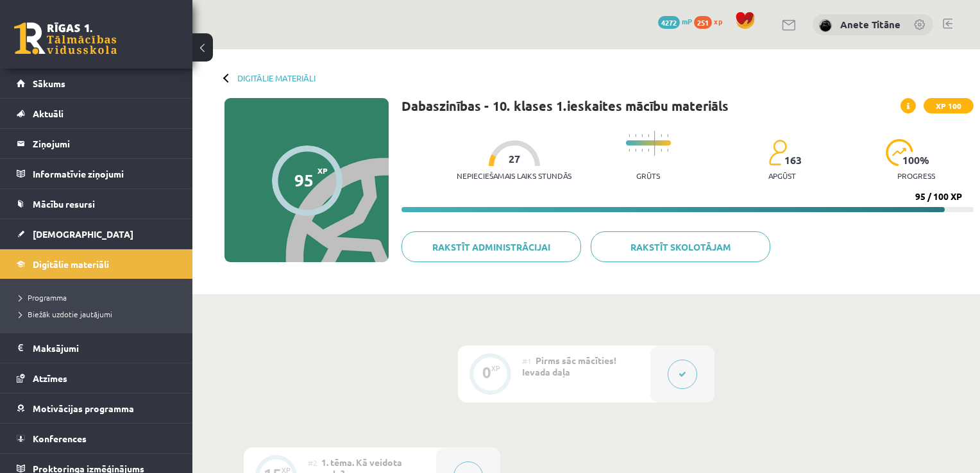  What do you see at coordinates (83, 408) in the screenshot?
I see `span: Motivācijas programma` at bounding box center [83, 408].